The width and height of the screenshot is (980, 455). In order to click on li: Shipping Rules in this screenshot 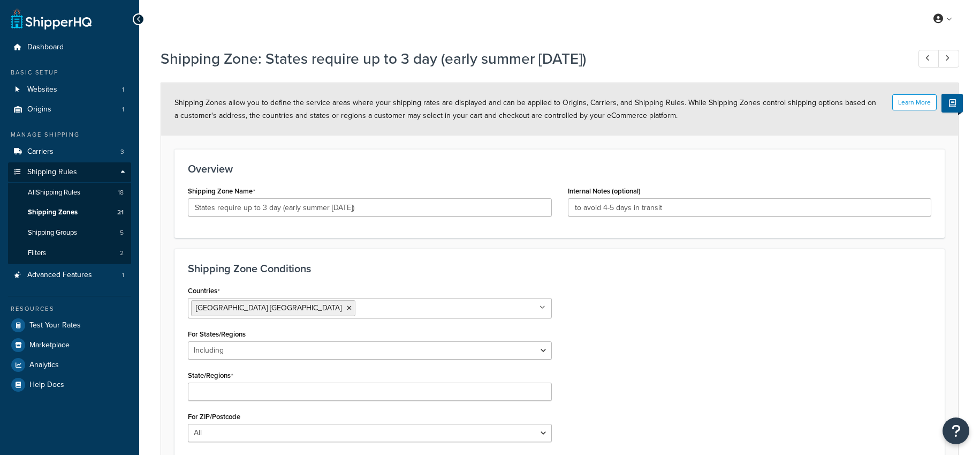, I will do `click(69, 213)`.